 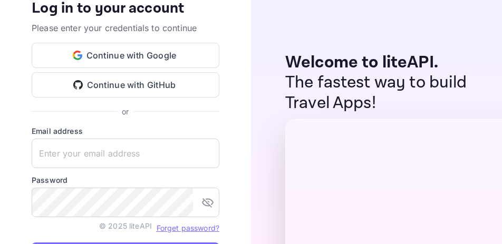 What do you see at coordinates (126, 180) in the screenshot?
I see `label: Password` at bounding box center [126, 180].